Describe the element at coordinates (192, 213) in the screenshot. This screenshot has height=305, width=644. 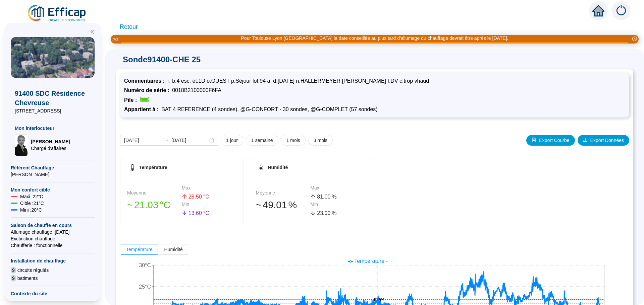
I see `span: 13` at that location.